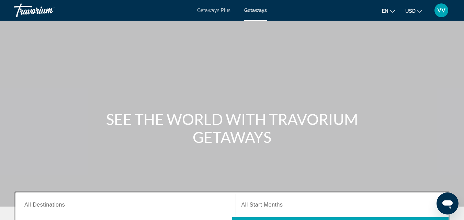 The width and height of the screenshot is (464, 220). Describe the element at coordinates (214, 10) in the screenshot. I see `span: Getaways Plus` at that location.